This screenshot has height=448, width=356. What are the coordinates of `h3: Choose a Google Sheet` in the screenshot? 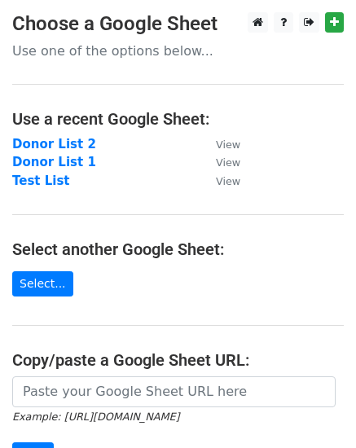 It's located at (178, 24).